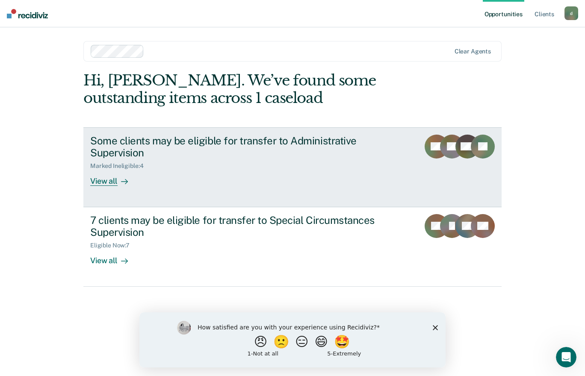 This screenshot has width=585, height=376. I want to click on div: 5 - Extremely, so click(228, 41).